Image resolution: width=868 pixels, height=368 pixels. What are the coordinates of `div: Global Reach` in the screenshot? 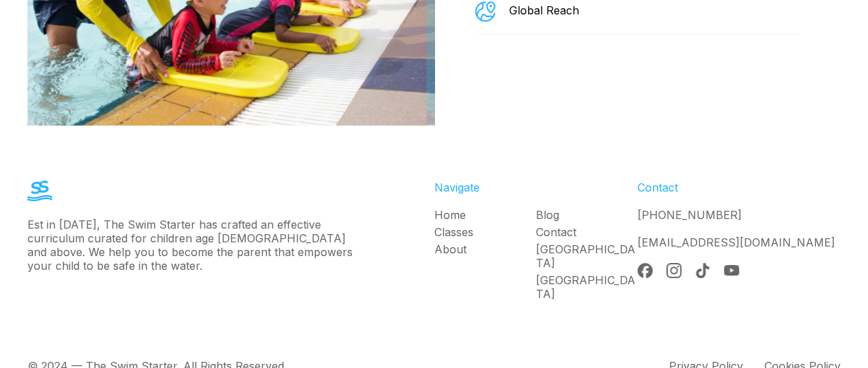 It's located at (544, 10).